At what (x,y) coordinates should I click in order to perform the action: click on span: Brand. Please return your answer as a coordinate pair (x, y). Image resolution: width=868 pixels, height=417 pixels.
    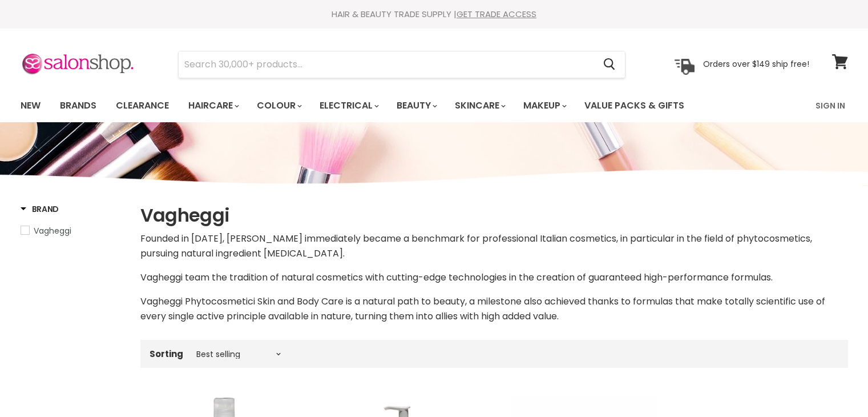
    Looking at the image, I should click on (40, 209).